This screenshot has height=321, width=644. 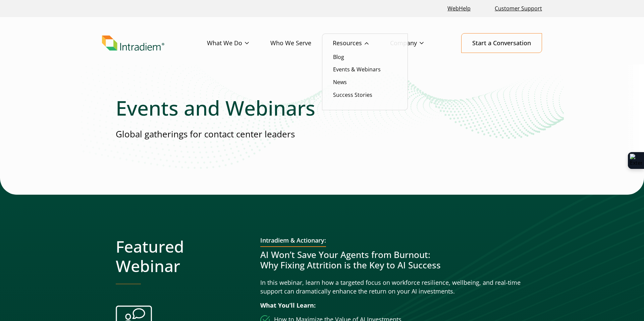 What do you see at coordinates (394, 260) in the screenshot?
I see `h3: AI Won’t Save Your Agents from Burnout: Why Fixing Attrition is the Key to AI Success` at bounding box center [394, 260].